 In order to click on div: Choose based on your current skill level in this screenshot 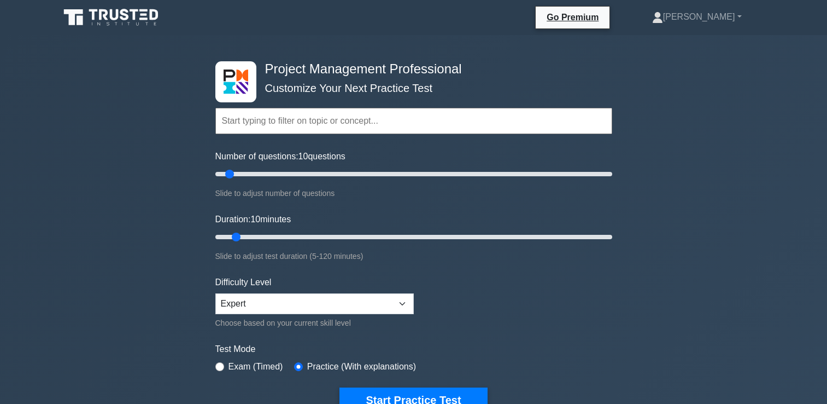, I will do `click(314, 323)`.